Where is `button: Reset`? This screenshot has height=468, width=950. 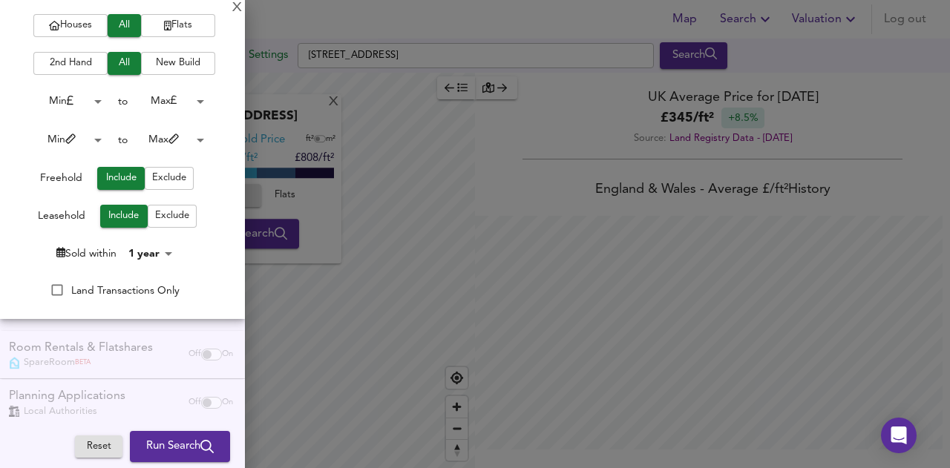 button: Reset is located at coordinates (99, 447).